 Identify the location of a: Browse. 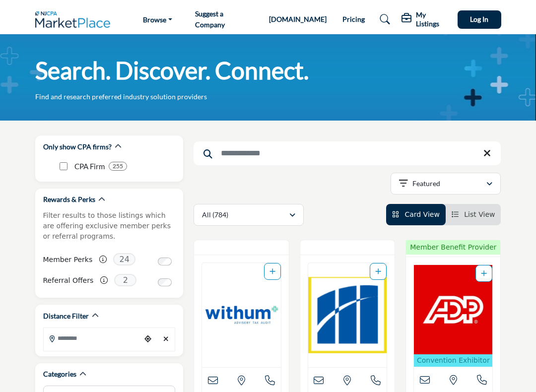
(157, 19).